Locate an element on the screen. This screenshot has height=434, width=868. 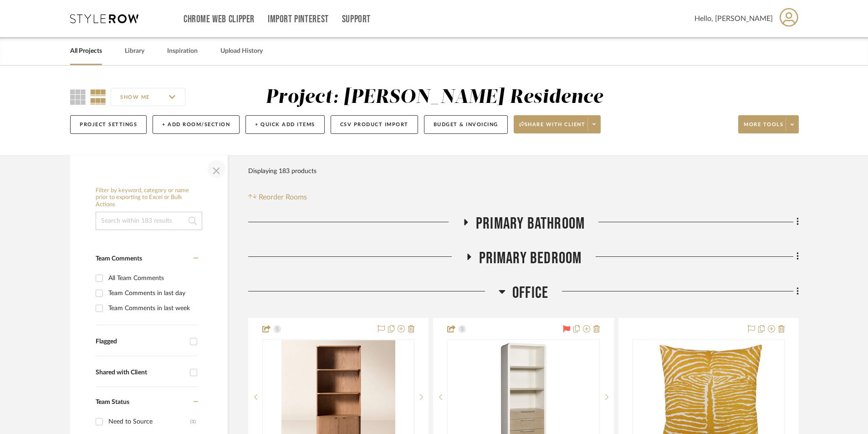
button: + Add Room/Section is located at coordinates (196, 124).